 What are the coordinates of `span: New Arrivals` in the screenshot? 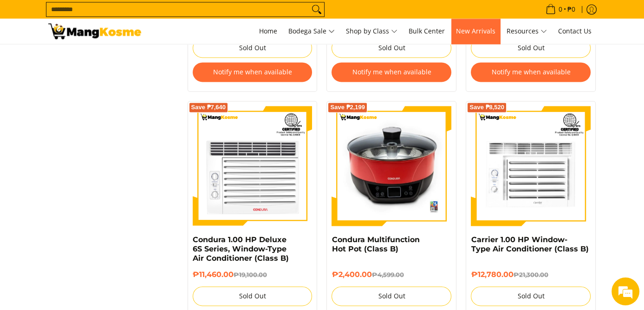 It's located at (475, 31).